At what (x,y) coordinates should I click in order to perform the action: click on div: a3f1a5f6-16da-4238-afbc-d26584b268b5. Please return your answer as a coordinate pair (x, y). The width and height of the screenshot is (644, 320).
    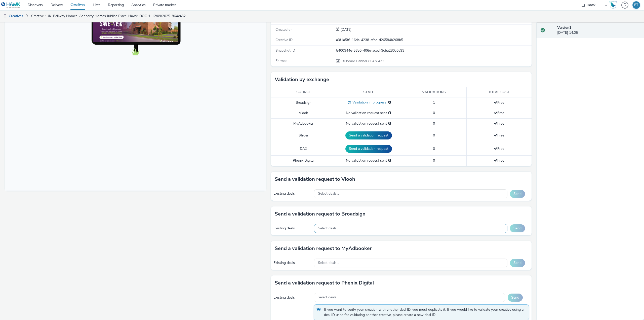
    Looking at the image, I should click on (433, 40).